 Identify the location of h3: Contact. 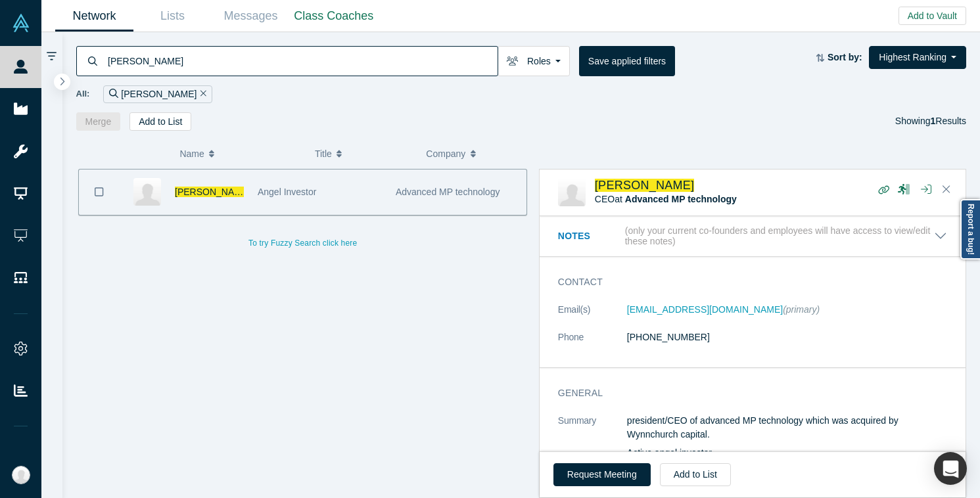
(743, 281).